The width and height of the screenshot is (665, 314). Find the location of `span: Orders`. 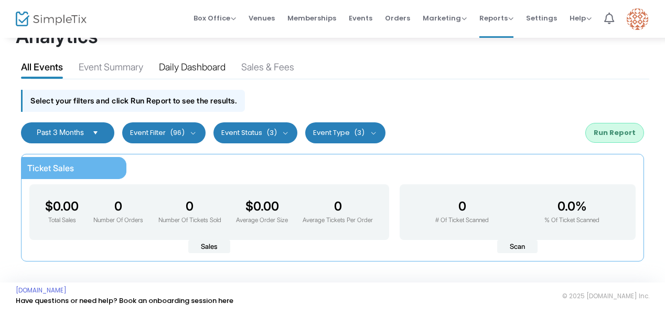

span: Orders is located at coordinates (398, 18).